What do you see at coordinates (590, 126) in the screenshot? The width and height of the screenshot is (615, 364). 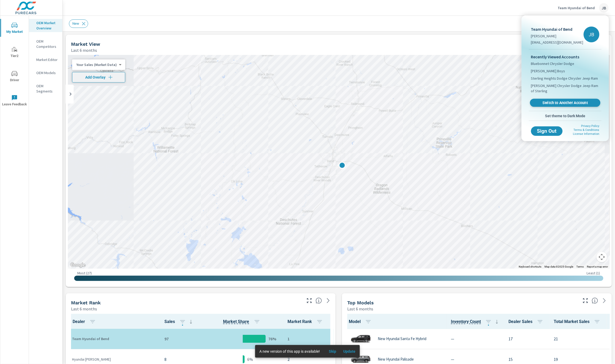 I see `a: Privacy Policy` at bounding box center [590, 126].